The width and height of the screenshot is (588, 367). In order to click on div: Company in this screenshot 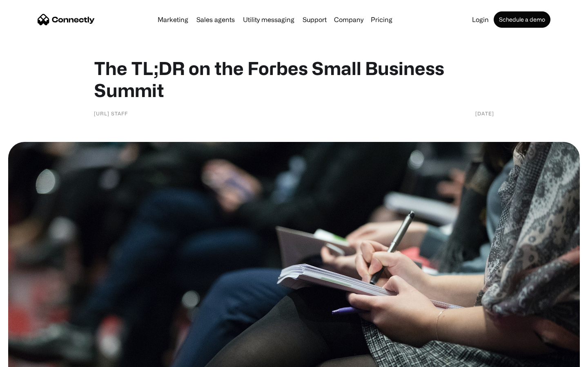, I will do `click(349, 20)`.